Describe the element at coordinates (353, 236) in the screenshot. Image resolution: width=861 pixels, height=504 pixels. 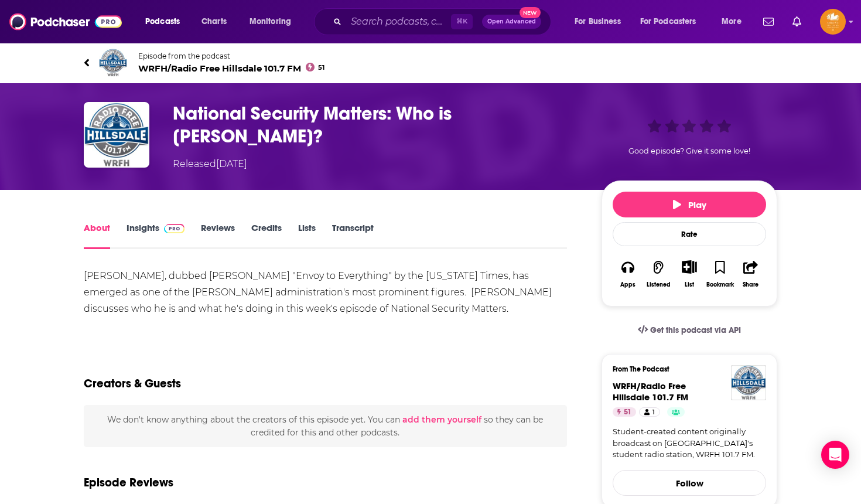
I see `a: Transcript` at that location.